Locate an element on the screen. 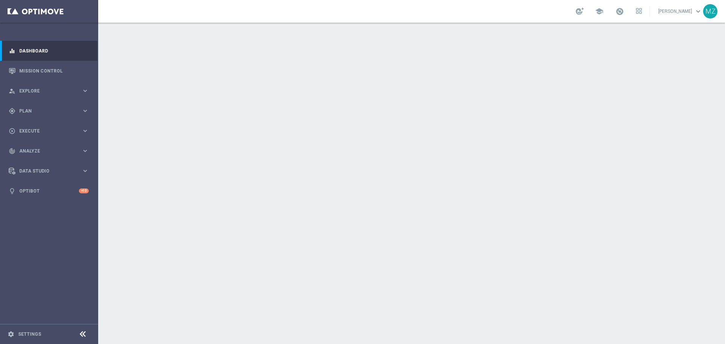  i: play_circle_outline is located at coordinates (12, 131).